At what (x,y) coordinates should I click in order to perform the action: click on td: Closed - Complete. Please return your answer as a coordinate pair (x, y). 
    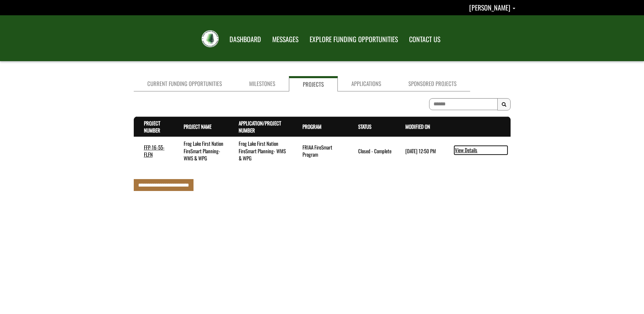
    Looking at the image, I should click on (372, 150).